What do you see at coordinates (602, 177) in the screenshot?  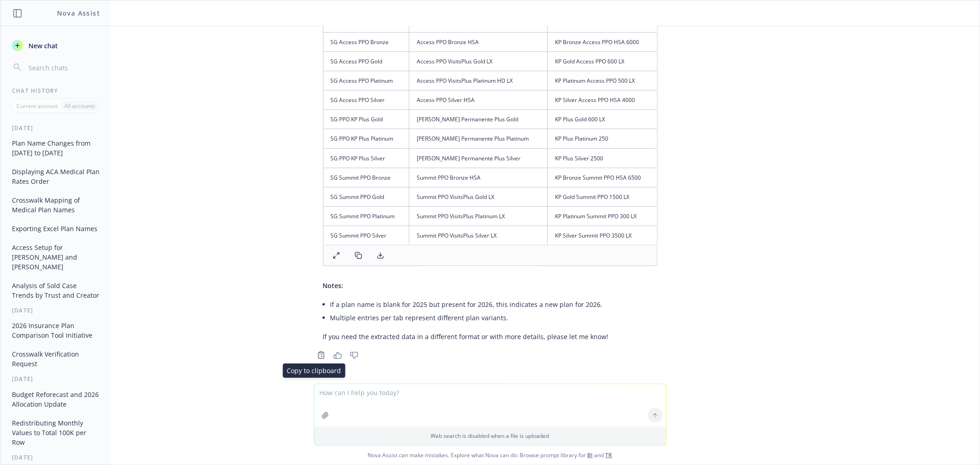 I see `td: KP Bronze Summit PPO HSA 6500` at bounding box center [602, 177].